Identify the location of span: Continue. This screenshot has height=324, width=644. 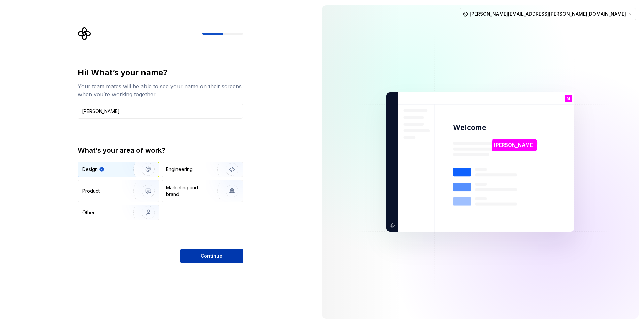
(212, 256).